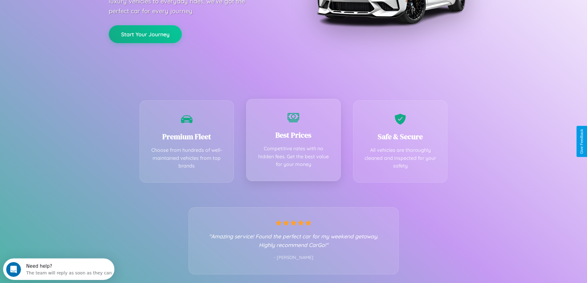 This screenshot has width=587, height=283. Describe the element at coordinates (293, 135) in the screenshot. I see `h3: Best Prices` at that location.